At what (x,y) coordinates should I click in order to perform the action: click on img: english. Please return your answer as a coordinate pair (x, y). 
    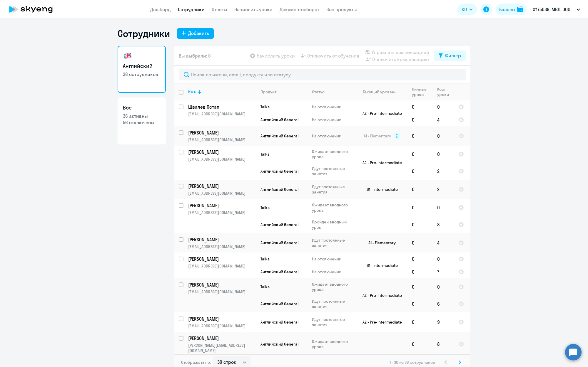
    Looking at the image, I should click on (127, 56).